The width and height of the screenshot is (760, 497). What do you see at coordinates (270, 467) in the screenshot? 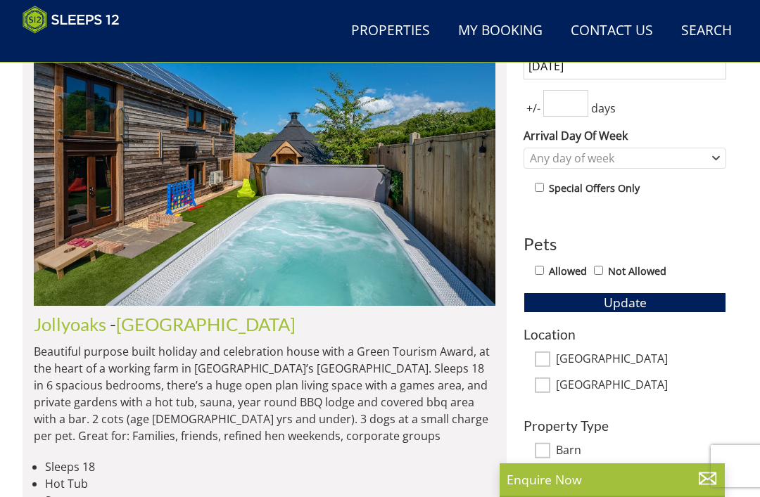
I see `li: Sleeps 18` at bounding box center [270, 467].